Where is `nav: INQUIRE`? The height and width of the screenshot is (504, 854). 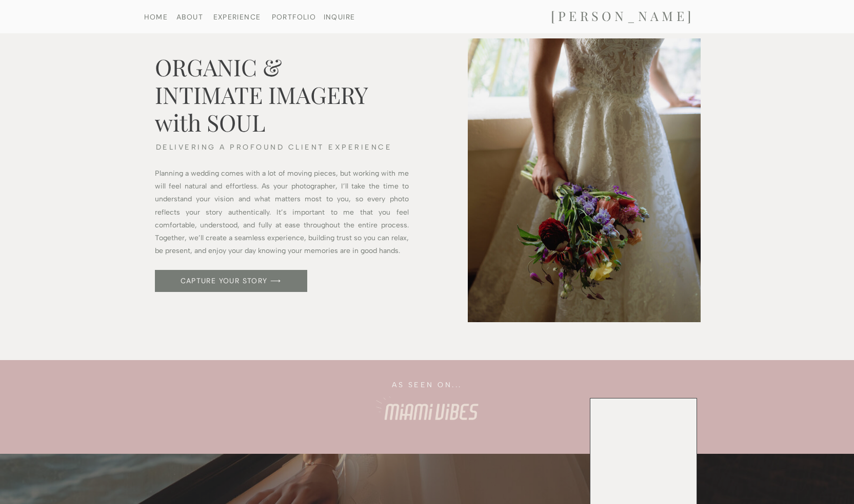 nav: INQUIRE is located at coordinates (339, 16).